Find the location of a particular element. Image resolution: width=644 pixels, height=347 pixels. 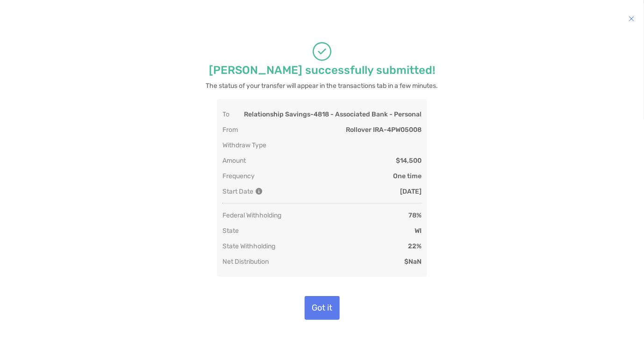

p: Withdraw Type is located at coordinates (244, 145).